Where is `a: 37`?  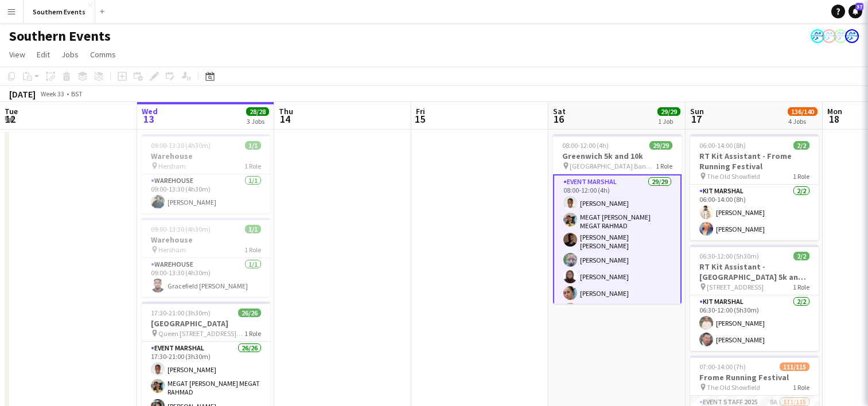 a: 37 is located at coordinates (856, 11).